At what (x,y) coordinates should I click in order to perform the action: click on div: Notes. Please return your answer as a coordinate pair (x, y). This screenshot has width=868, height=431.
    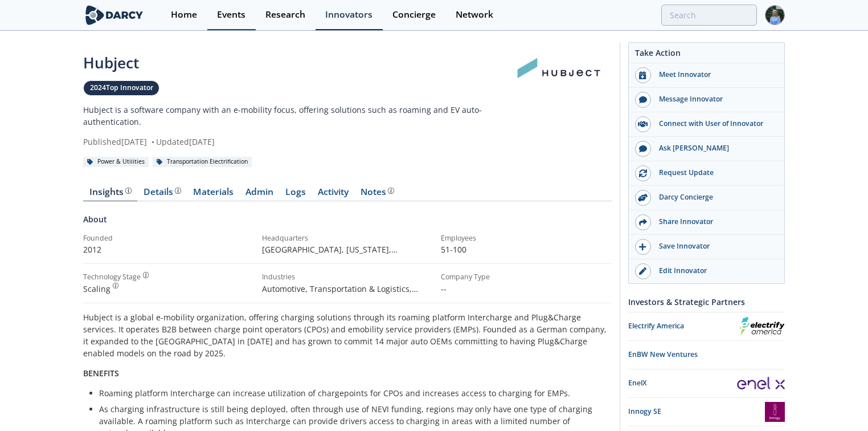
    Looking at the image, I should click on (377, 192).